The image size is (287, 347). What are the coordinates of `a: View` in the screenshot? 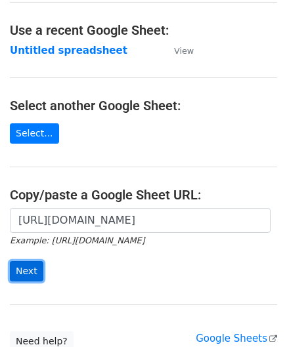 It's located at (177, 51).